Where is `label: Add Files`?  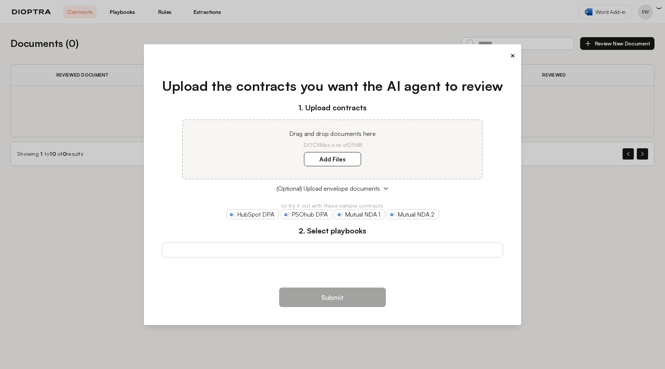 label: Add Files is located at coordinates (333, 159).